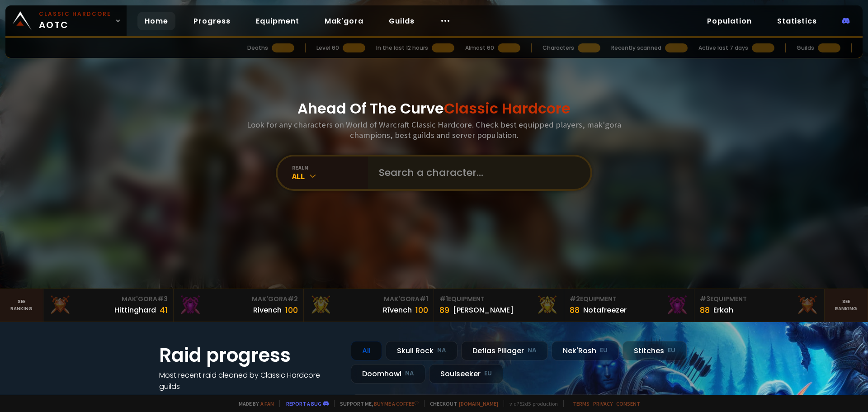 This screenshot has width=868, height=412. What do you see at coordinates (629, 305) in the screenshot?
I see `a: #2Equipment88Notafreezer` at bounding box center [629, 305].